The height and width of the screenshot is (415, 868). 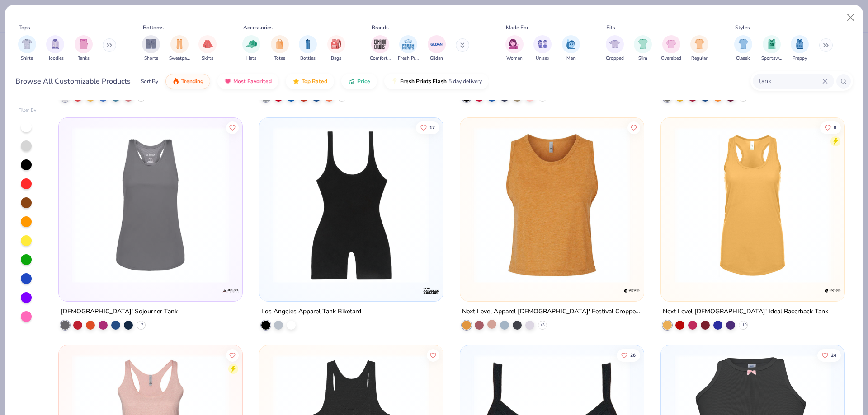 What do you see at coordinates (342, 97) in the screenshot?
I see `span: + 25` at bounding box center [342, 97].